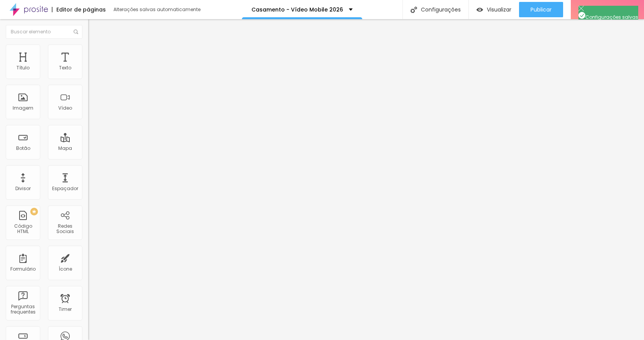 The image size is (644, 340). I want to click on span: Publicar, so click(541, 10).